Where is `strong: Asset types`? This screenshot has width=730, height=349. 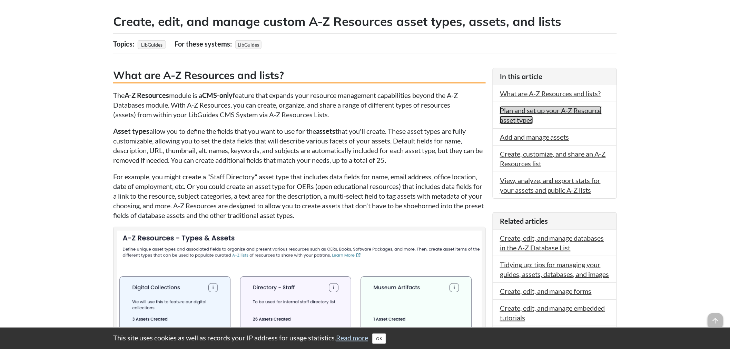 strong: Asset types is located at coordinates (131, 131).